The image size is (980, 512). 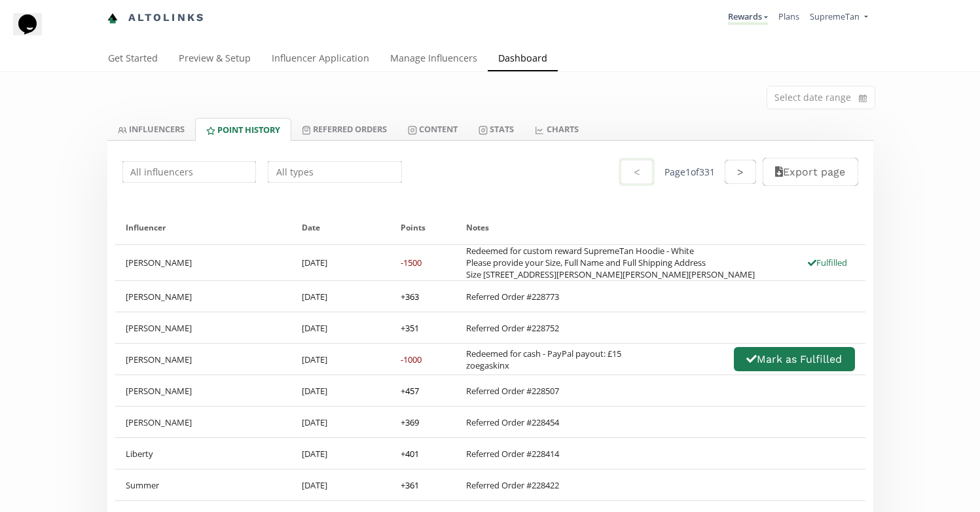 What do you see at coordinates (839, 18) in the screenshot?
I see `a: SupremeTan` at bounding box center [839, 18].